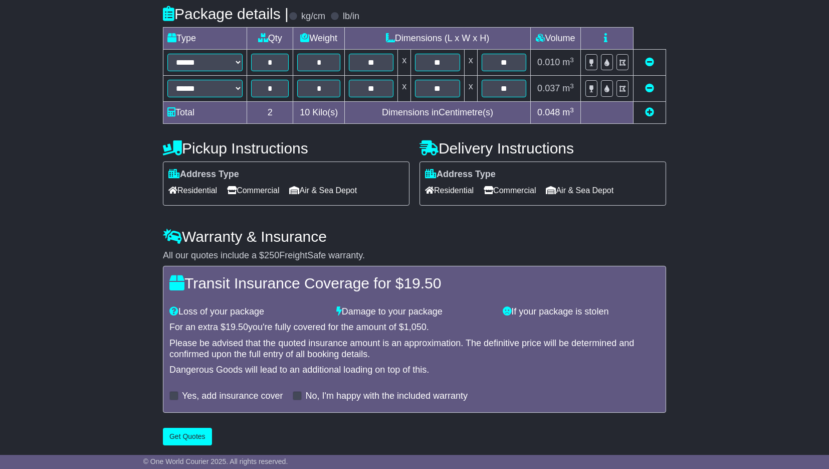  I want to click on label: No, I'm happy with the included warranty, so click(387, 396).